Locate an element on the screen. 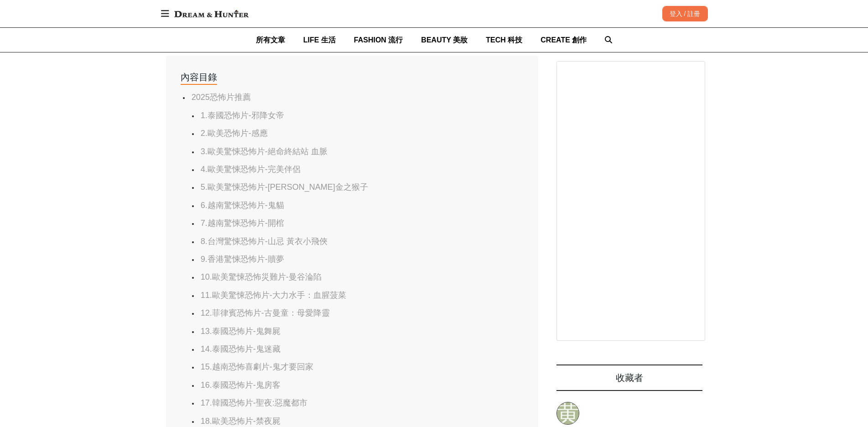  a: 黄 is located at coordinates (568, 413).